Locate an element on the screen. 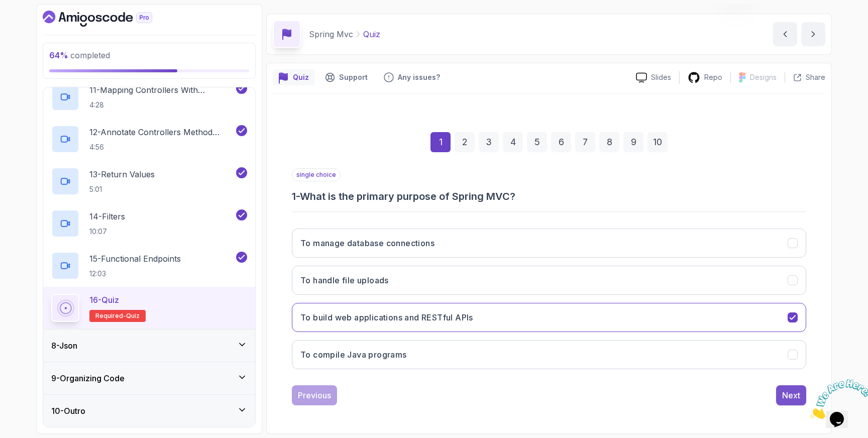 Image resolution: width=868 pixels, height=438 pixels. div: 6 is located at coordinates (561, 142).